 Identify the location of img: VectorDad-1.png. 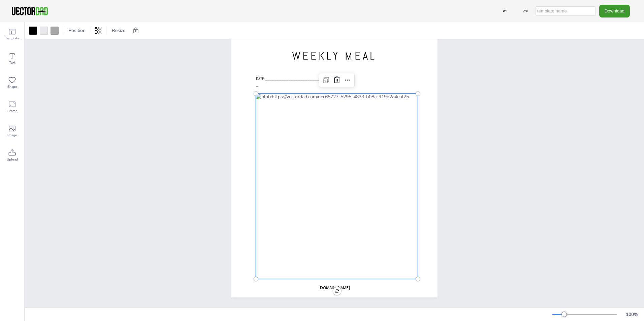
(30, 11).